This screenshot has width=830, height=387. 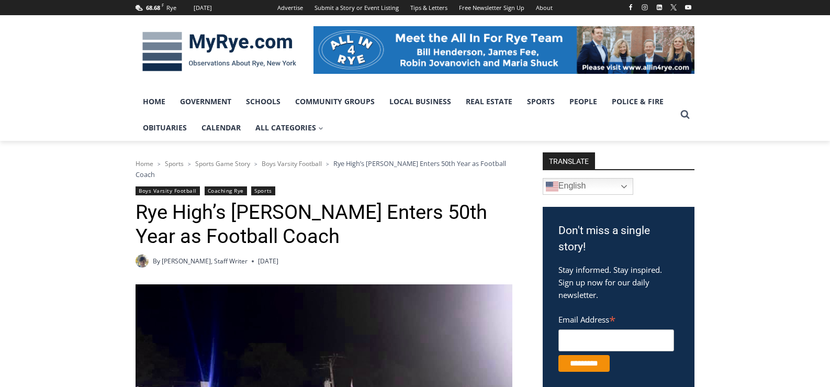 I want to click on div: Rye, so click(x=171, y=8).